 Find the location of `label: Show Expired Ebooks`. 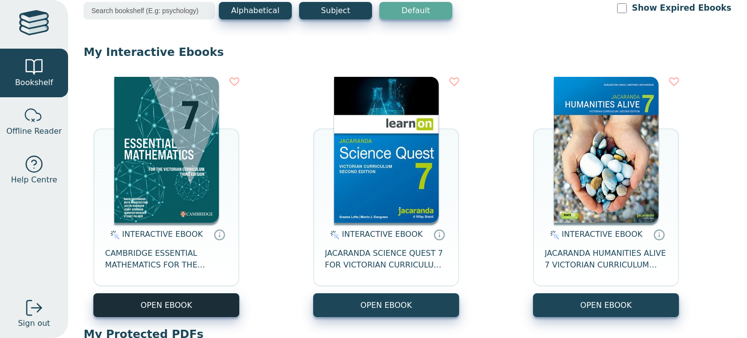

label: Show Expired Ebooks is located at coordinates (682, 8).